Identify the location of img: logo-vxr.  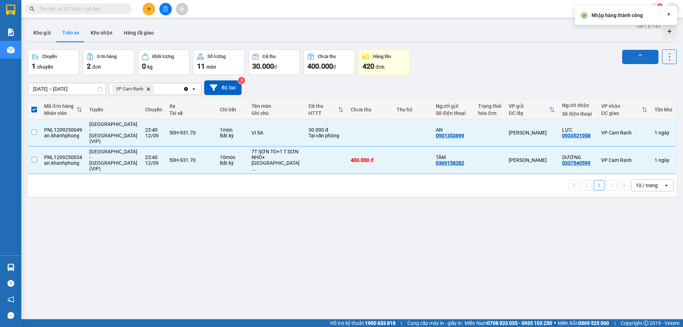
(11, 10).